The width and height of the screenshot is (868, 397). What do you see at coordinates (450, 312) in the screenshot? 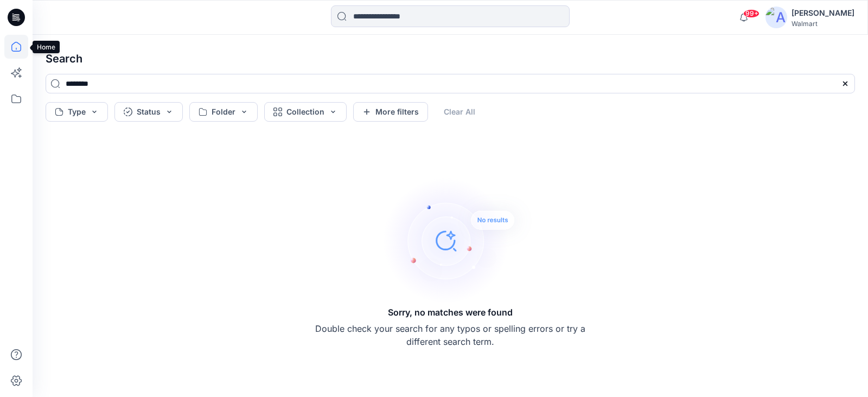
I see `h5: Sorry, no matches were found` at bounding box center [450, 312].